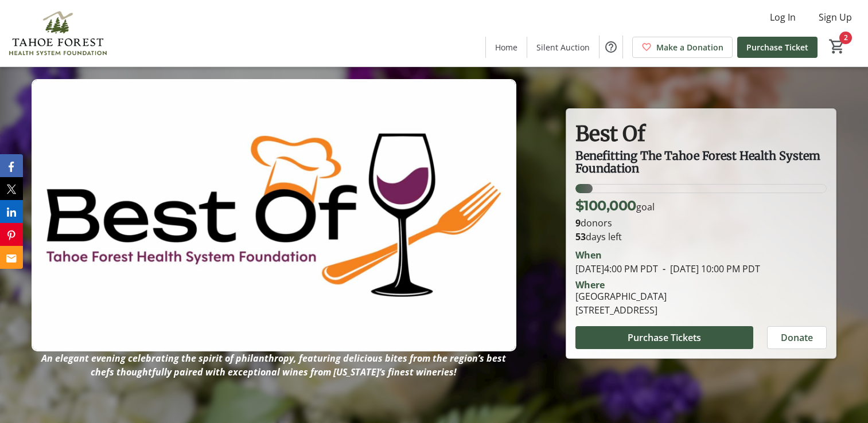 This screenshot has width=868, height=423. What do you see at coordinates (588, 255) in the screenshot?
I see `div: When` at bounding box center [588, 255].